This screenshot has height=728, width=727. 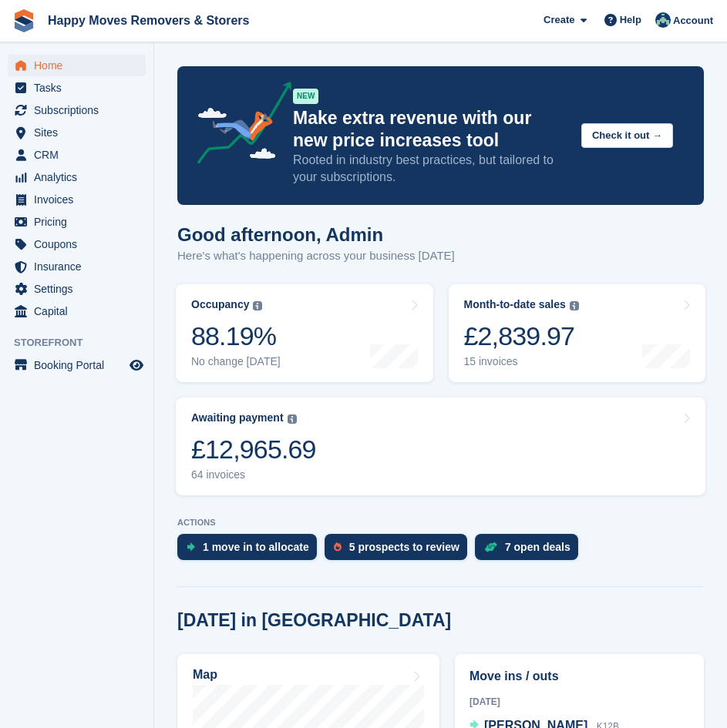 I want to click on span: Pricing, so click(x=80, y=222).